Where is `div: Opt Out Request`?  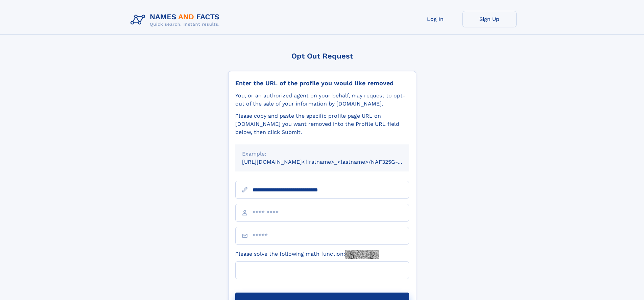
div: Opt Out Request is located at coordinates (322, 56).